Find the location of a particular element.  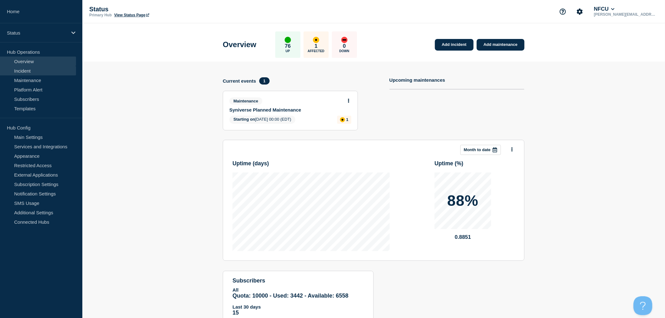

p: Last 30 days is located at coordinates (298, 307).